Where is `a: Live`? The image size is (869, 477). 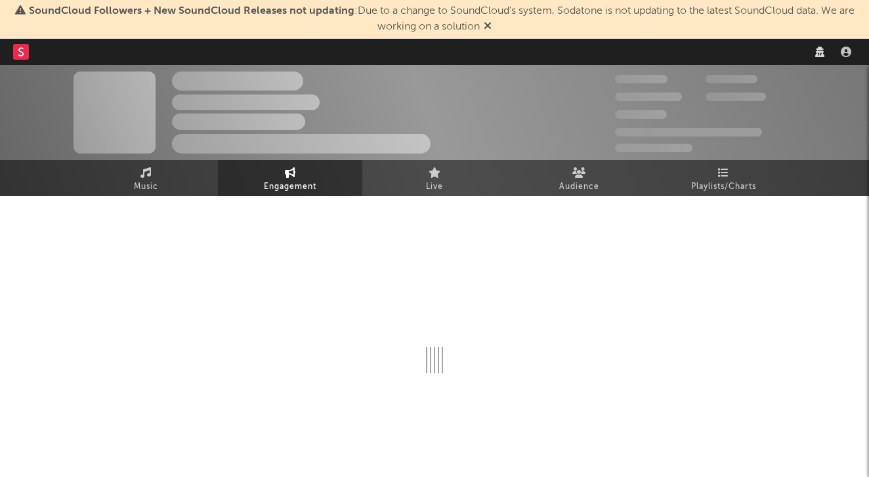 a: Live is located at coordinates (434, 178).